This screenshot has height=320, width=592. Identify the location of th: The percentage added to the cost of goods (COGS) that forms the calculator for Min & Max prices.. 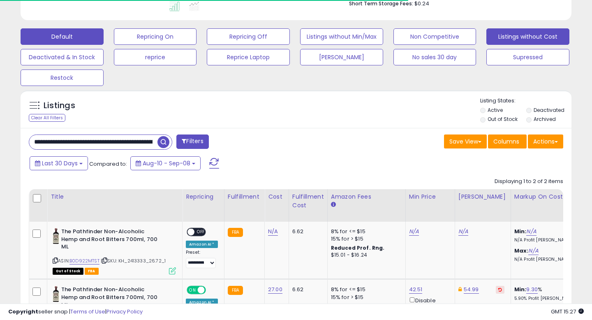
(550, 205).